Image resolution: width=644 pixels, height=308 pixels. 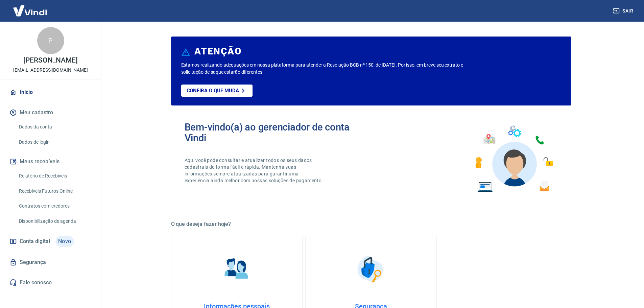 What do you see at coordinates (278, 133) in the screenshot?
I see `h2: Bem-vindo(a) ao gerenciador de conta Vindi` at bounding box center [278, 133].